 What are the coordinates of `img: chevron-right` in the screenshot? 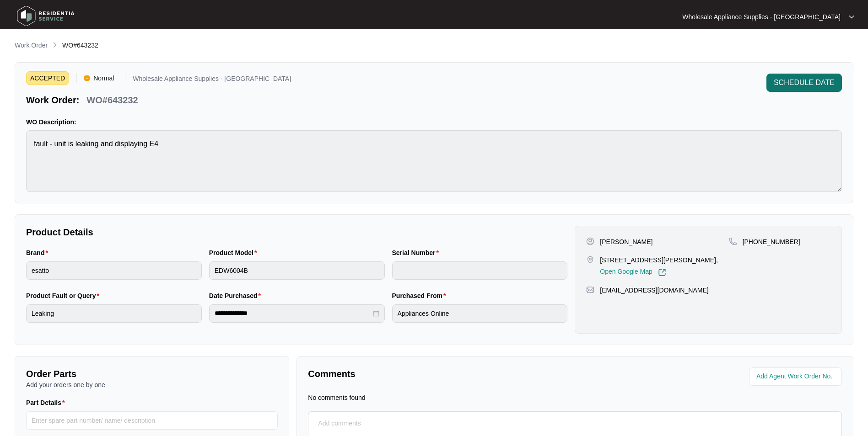 It's located at (55, 45).